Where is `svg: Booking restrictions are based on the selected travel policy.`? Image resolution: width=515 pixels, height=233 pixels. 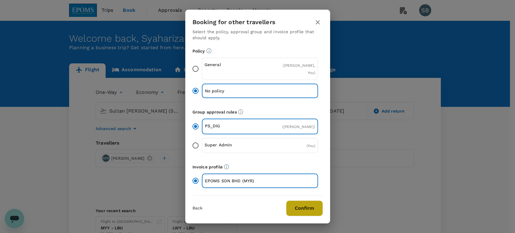
svg: Booking restrictions are based on the selected travel policy. is located at coordinates (209, 51).